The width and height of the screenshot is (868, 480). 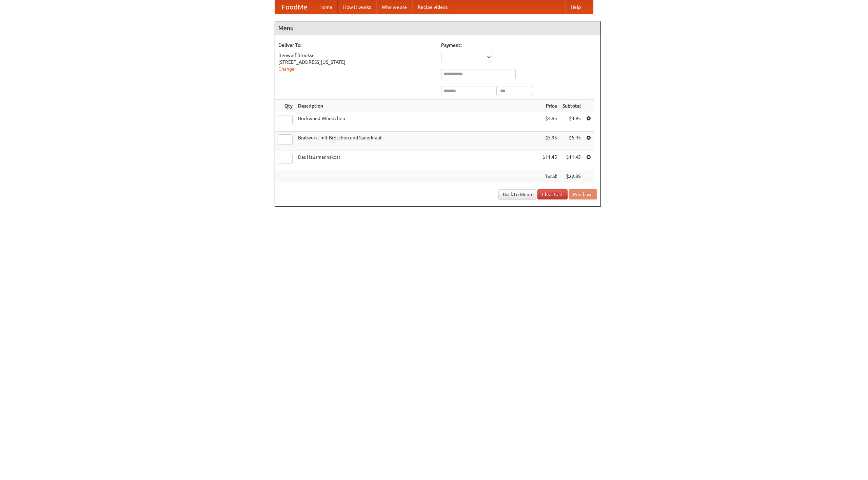 What do you see at coordinates (357, 7) in the screenshot?
I see `a: How it works` at bounding box center [357, 7].